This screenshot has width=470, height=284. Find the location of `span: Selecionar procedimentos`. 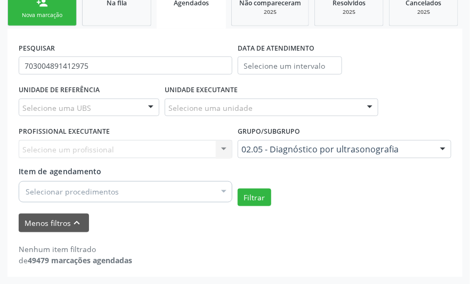

span: Selecionar procedimentos is located at coordinates (72, 192).